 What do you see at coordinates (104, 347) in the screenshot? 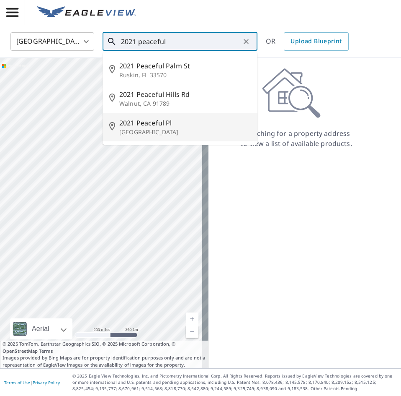
I see `span: © 2025 TomTom, Earthstar Geographics SIO, © 2025 Microsoft Corporation, ©` at bounding box center [104, 347].